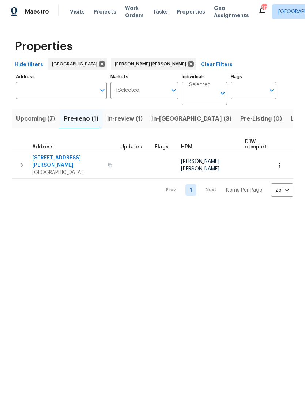  What do you see at coordinates (204, 77) in the screenshot?
I see `label: Individuals` at bounding box center [204, 77].